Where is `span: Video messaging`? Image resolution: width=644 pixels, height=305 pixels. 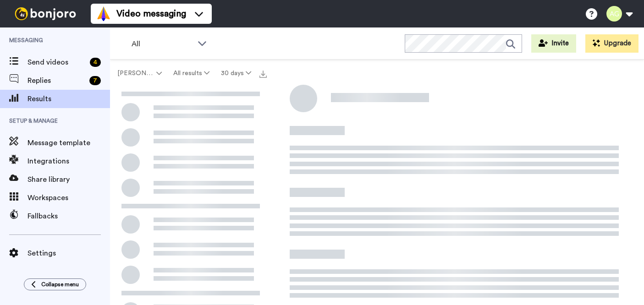 span: Video messaging is located at coordinates (151, 14).